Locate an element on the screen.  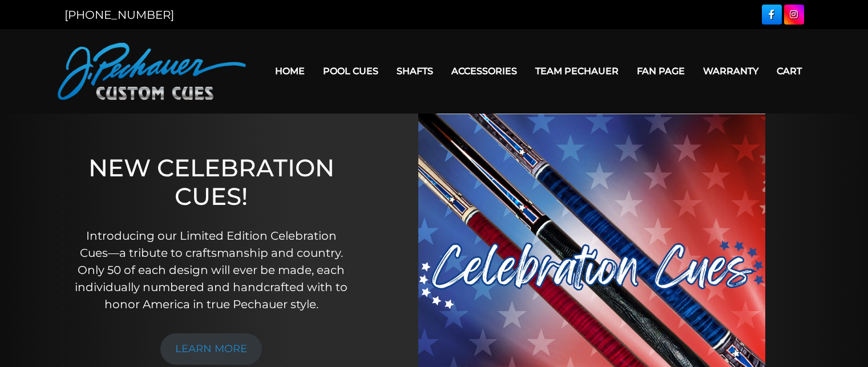
a: Team Pechauer is located at coordinates (577, 71).